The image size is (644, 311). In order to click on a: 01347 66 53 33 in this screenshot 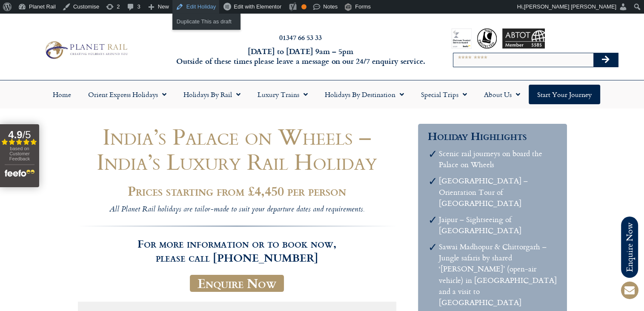, I will do `click(300, 37)`.